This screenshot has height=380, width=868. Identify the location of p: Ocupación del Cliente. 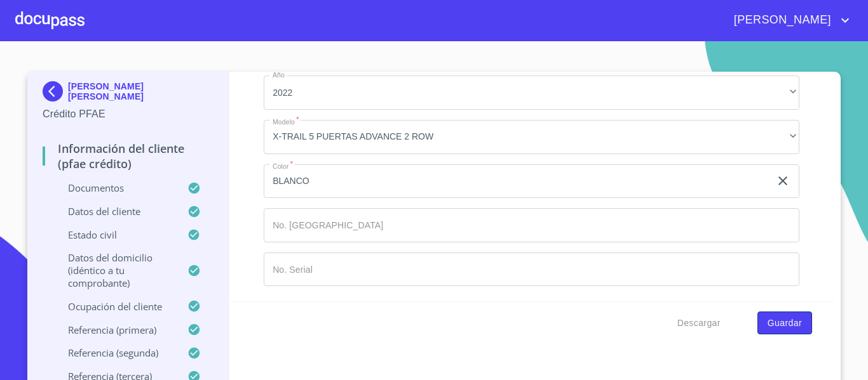
(115, 306).